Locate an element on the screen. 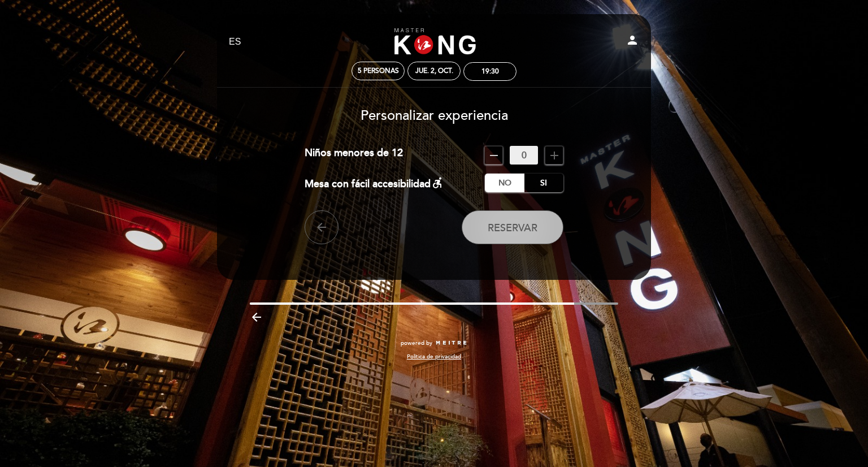  div: jue. 2, oct. is located at coordinates (434, 71).